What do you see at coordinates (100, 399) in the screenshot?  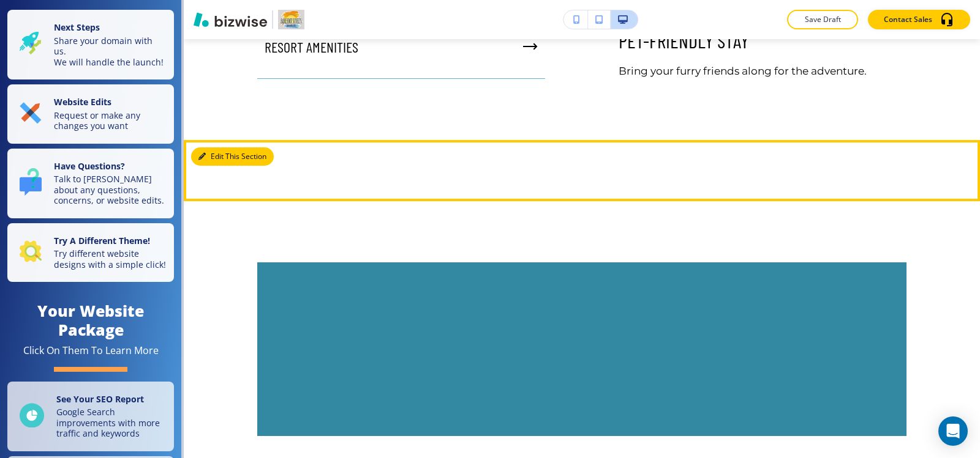 I see `strong: See Your SEO Report` at bounding box center [100, 399].